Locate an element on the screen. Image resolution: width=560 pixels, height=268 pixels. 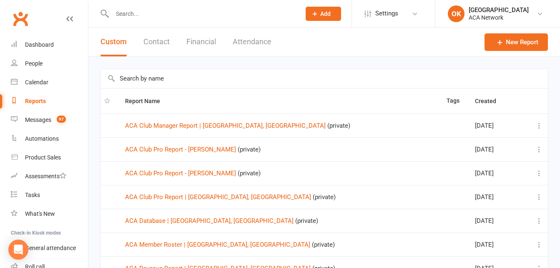
div: Automations is located at coordinates (42, 138).